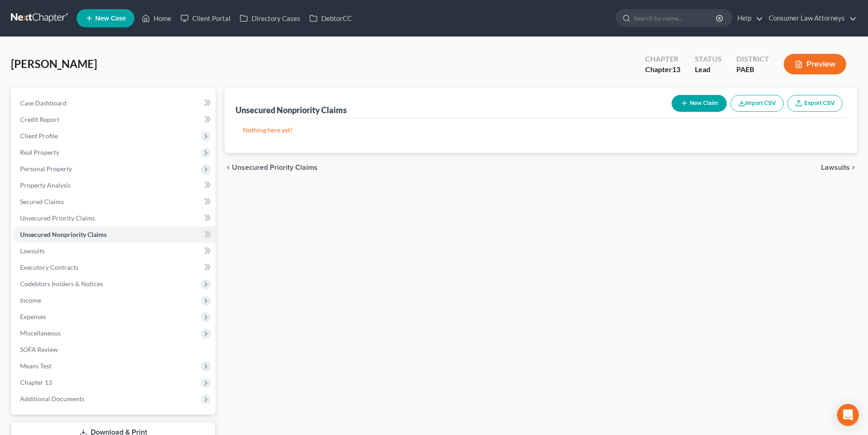 This screenshot has height=435, width=868. What do you see at coordinates (753, 59) in the screenshot?
I see `div: District` at bounding box center [753, 59].